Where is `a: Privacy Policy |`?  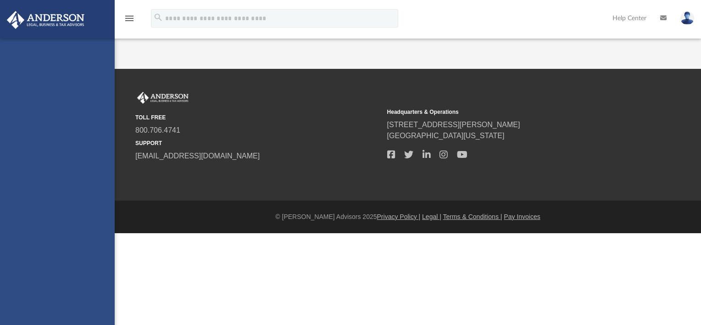
a: Privacy Policy | is located at coordinates (399, 217).